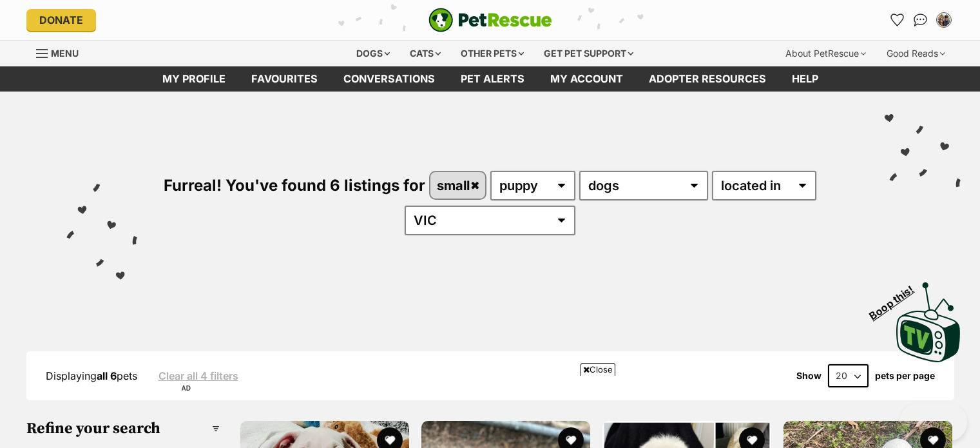 This screenshot has height=448, width=980. I want to click on span: Menu, so click(65, 53).